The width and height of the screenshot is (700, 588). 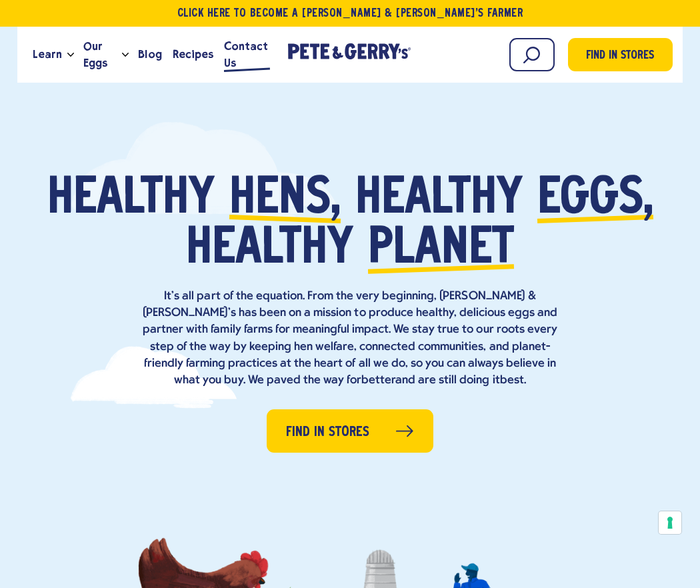 I want to click on span: planet, so click(x=440, y=249).